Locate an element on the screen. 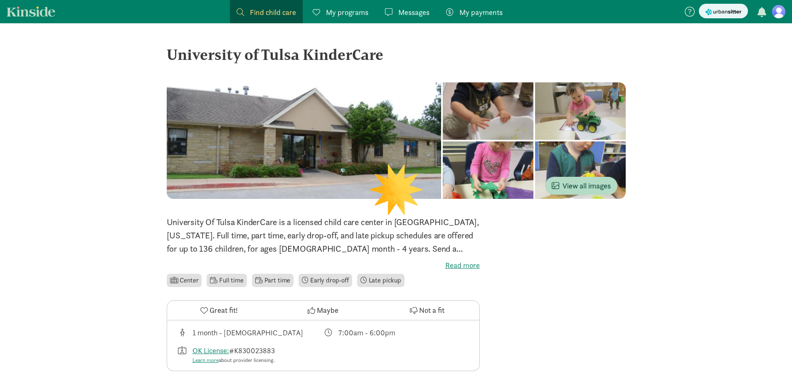 The height and width of the screenshot is (379, 792). button: View all images is located at coordinates (581, 185).